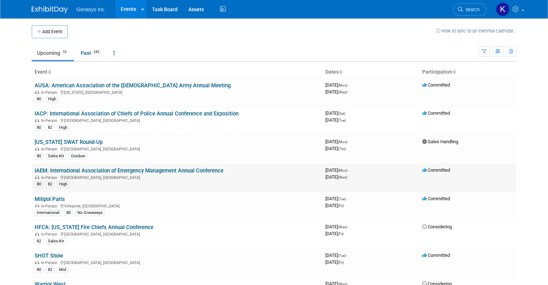  What do you see at coordinates (177, 72) in the screenshot?
I see `th: Event` at bounding box center [177, 72].